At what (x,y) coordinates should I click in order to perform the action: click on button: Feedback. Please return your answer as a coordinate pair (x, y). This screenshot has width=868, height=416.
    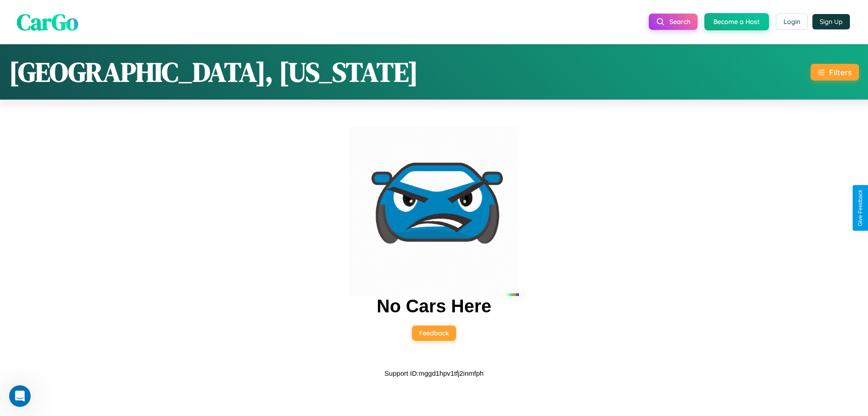
    Looking at the image, I should click on (434, 333).